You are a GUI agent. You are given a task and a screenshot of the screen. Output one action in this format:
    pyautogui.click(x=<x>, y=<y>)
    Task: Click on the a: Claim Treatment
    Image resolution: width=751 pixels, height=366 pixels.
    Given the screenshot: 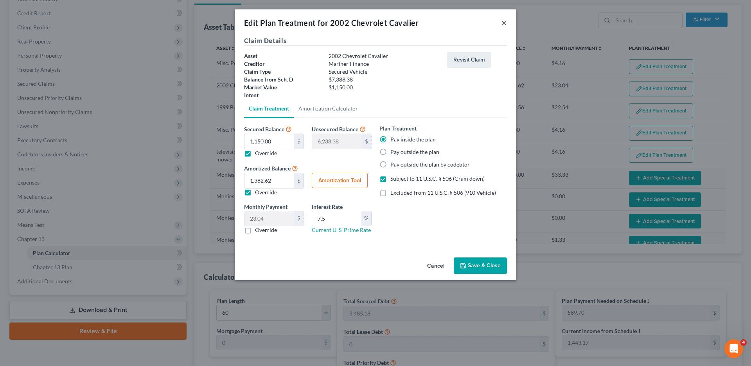 What is the action you would take?
    pyautogui.click(x=269, y=108)
    